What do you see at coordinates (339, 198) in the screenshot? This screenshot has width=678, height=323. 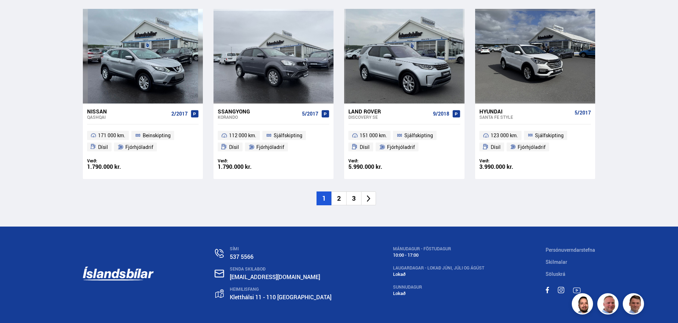 I see `li: 2` at bounding box center [339, 198].